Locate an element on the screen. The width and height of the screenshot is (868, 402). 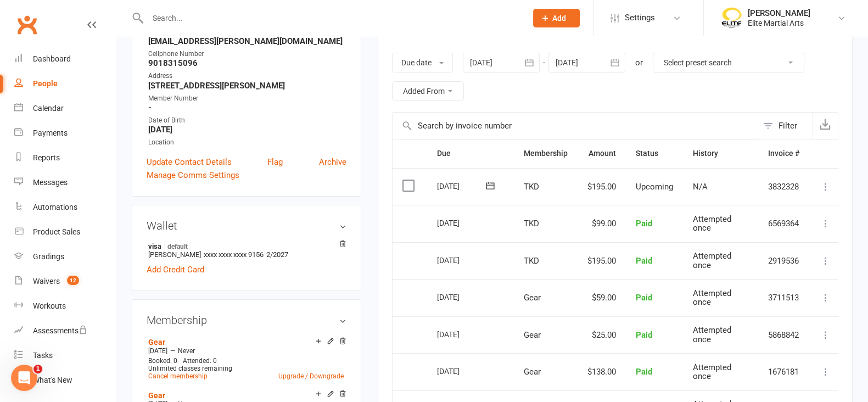
td: 2919536 is located at coordinates (783, 261).